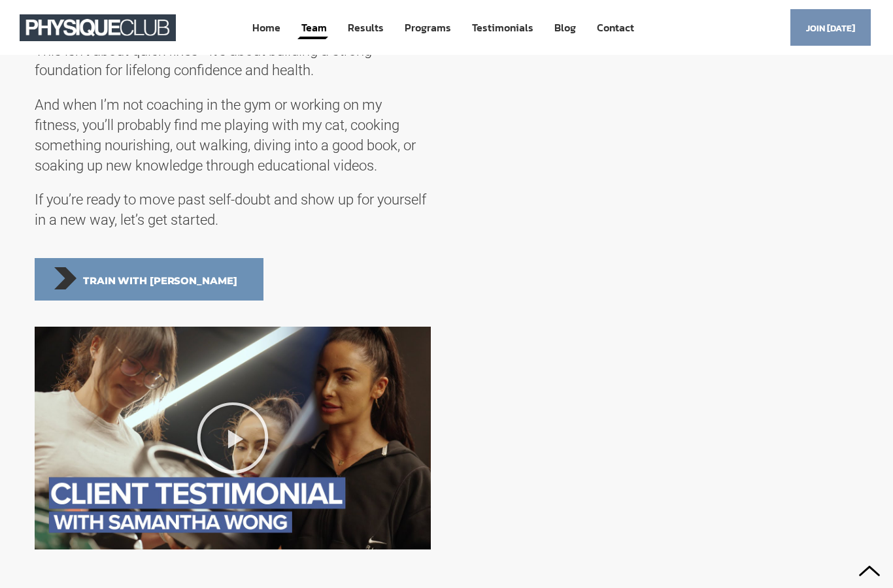 This screenshot has width=893, height=588. I want to click on p: This isn’t about quick fixes—it’s about building a strong foundation for lifelong confidence and ..., so click(232, 62).